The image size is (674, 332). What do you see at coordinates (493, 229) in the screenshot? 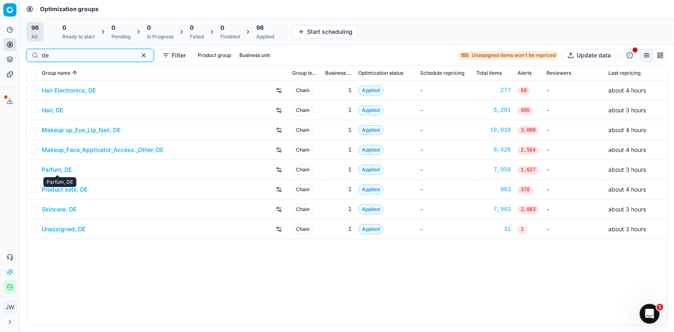
I see `a: 31` at bounding box center [493, 229].